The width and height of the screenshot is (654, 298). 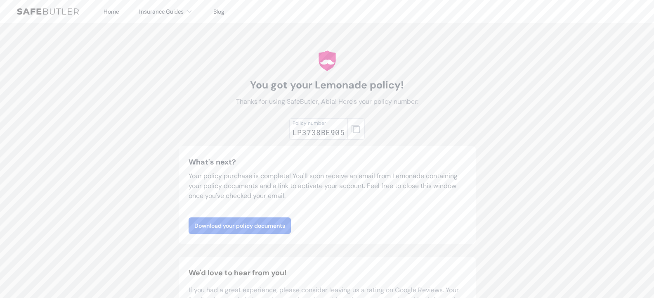 I want to click on a: Download your policy documents, so click(x=240, y=225).